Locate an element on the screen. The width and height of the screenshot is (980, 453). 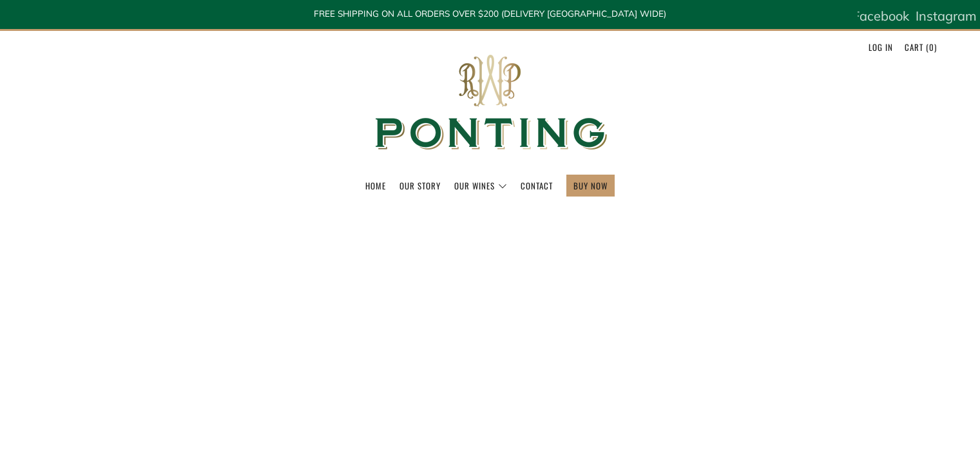
a: Instagram is located at coordinates (946, 16).